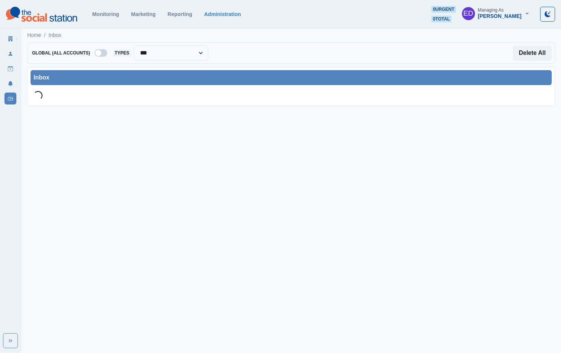 The image size is (561, 353). I want to click on a: Clients, so click(10, 39).